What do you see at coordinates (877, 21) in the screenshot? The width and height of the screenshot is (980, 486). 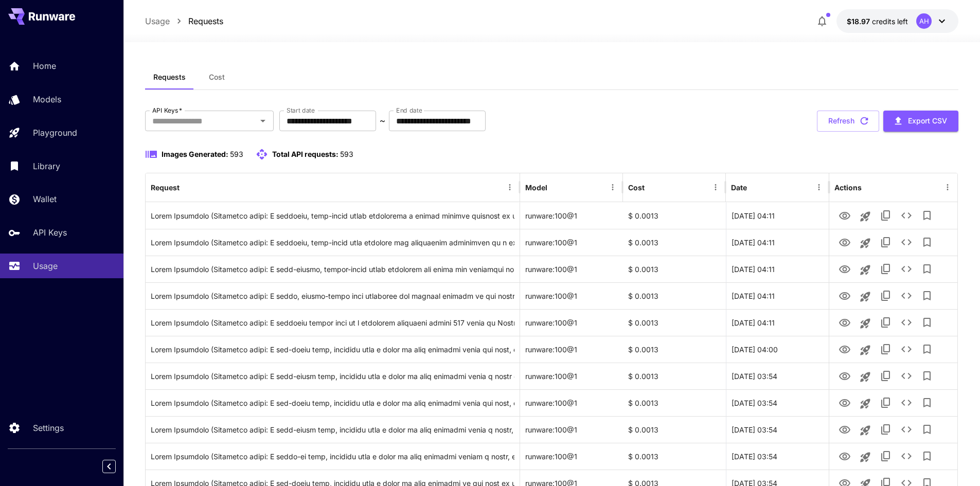 I see `div: $18.9689` at bounding box center [877, 21].